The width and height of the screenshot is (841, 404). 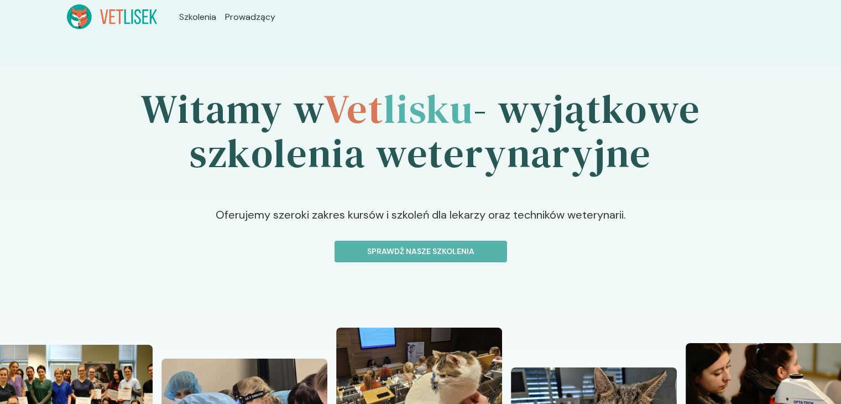 I want to click on h1: Witamy w - wyjątkowe szkolenia weterynaryjne, so click(x=421, y=131).